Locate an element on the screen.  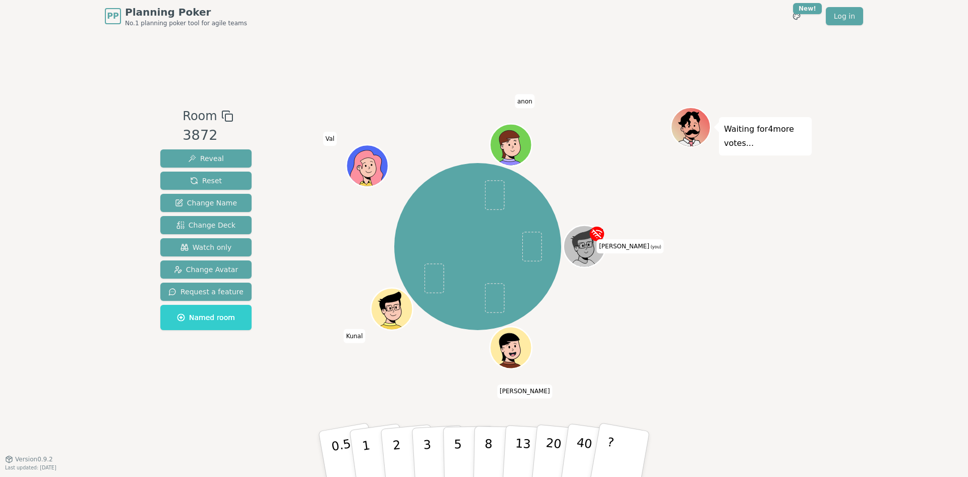
span: No.1 planning poker tool for agile teams is located at coordinates (186, 23).